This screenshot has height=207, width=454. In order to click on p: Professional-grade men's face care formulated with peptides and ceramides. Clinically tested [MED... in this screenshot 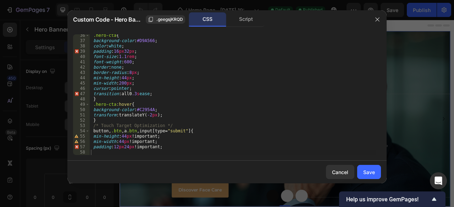, I will do `click(102, 175)`.